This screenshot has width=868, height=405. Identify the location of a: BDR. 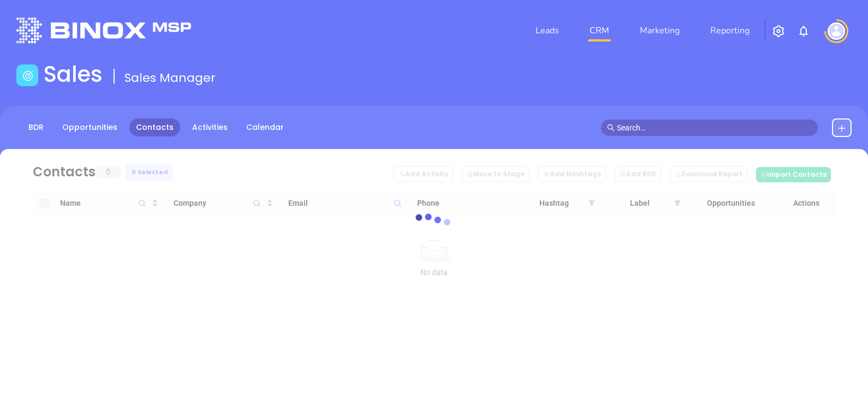
(36, 127).